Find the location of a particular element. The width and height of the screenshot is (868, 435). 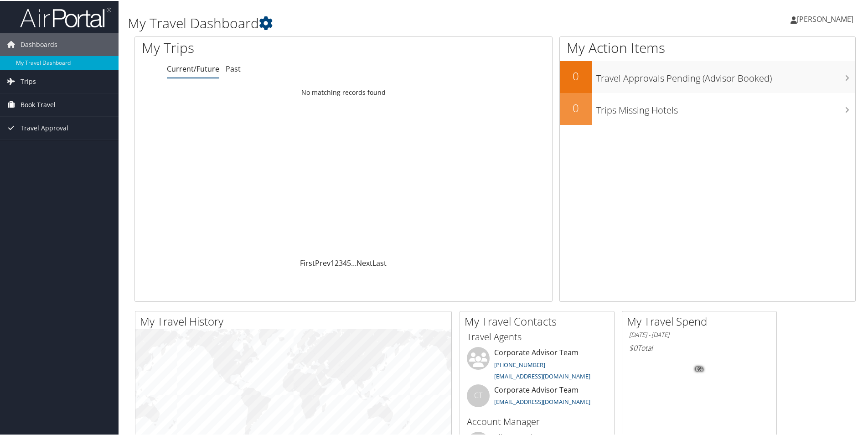

a: Prev is located at coordinates (323, 262).